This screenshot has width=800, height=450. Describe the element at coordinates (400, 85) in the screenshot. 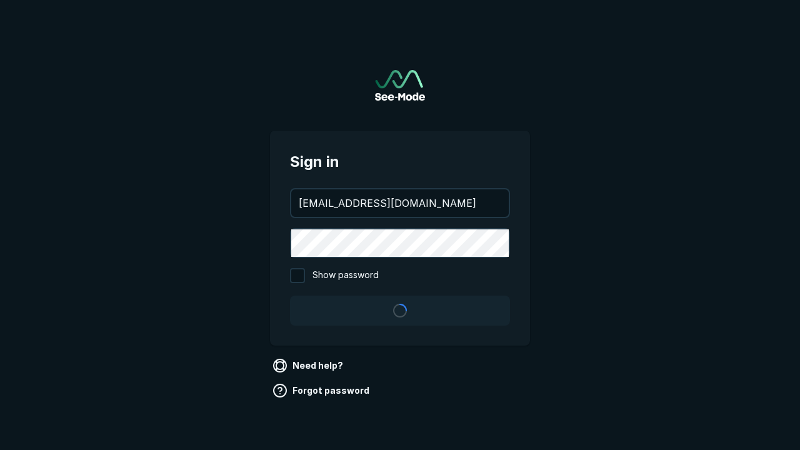

I see `img: See-Mode Logo` at that location.